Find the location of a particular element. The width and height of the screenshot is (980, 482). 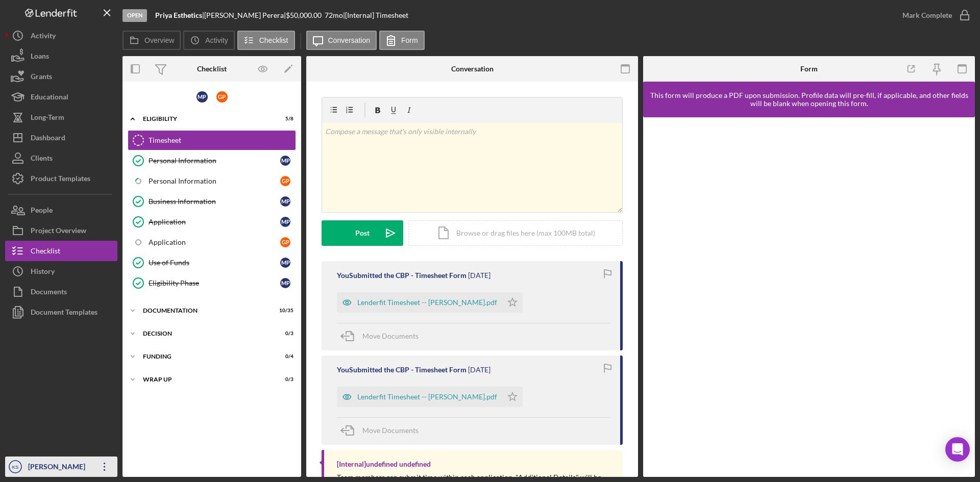

div: Documentation is located at coordinates (205, 310).